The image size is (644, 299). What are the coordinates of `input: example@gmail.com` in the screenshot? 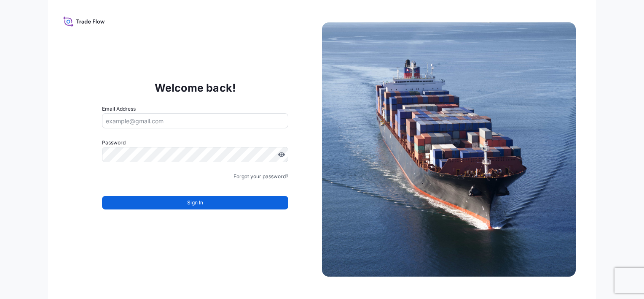 It's located at (195, 120).